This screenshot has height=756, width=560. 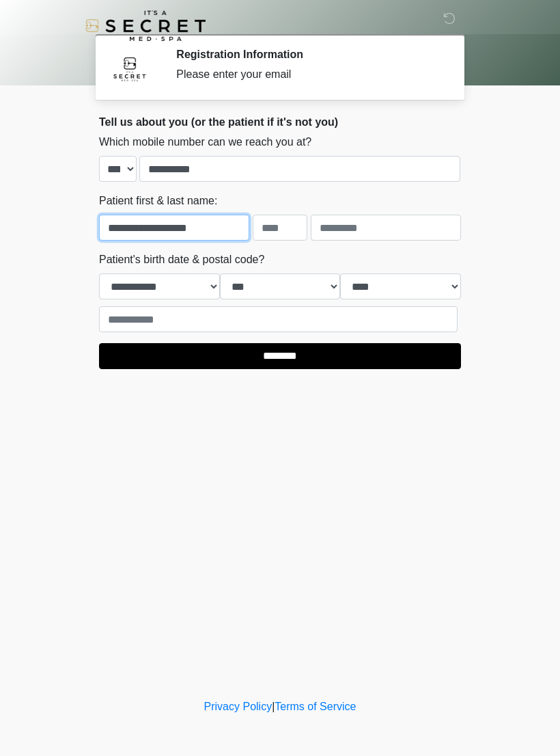 I want to click on img: Agent Avatar, so click(x=130, y=68).